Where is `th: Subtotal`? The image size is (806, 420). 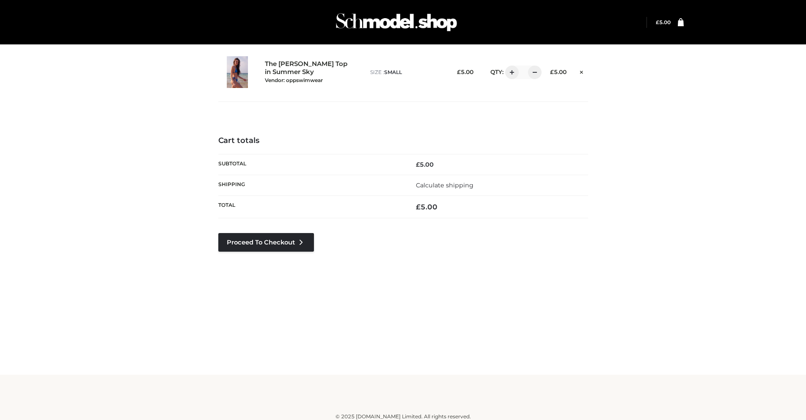
th: Subtotal is located at coordinates (311, 164).